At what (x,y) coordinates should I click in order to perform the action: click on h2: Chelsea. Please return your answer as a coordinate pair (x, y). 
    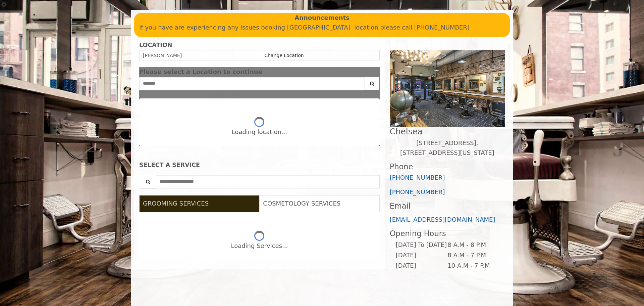
    Looking at the image, I should click on (447, 131).